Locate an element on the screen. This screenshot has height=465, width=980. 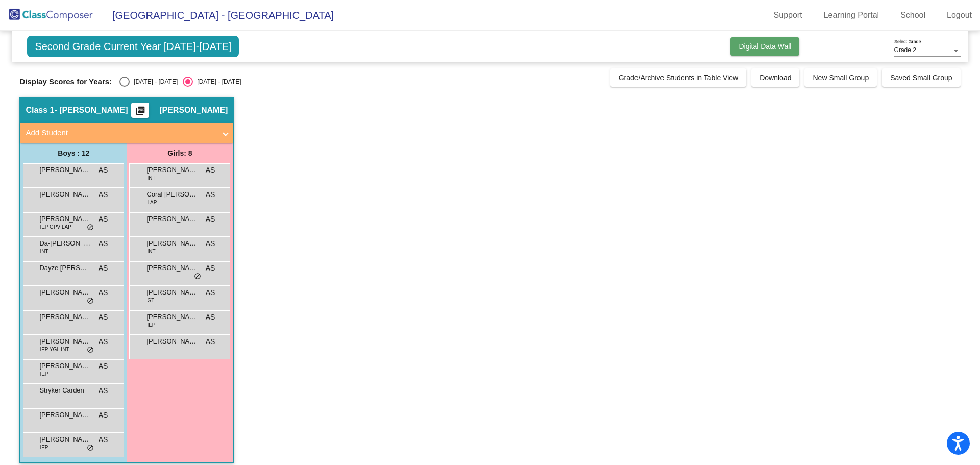
mat-radio-group: Select an option is located at coordinates (180, 82).